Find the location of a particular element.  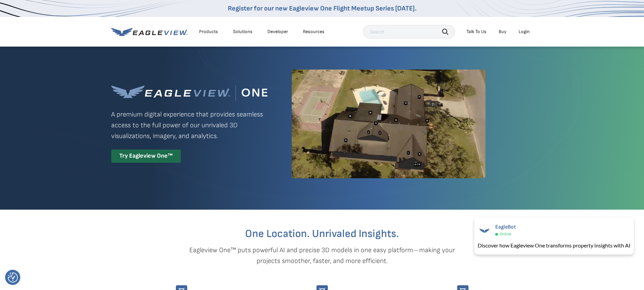

span: Online is located at coordinates (506, 234).